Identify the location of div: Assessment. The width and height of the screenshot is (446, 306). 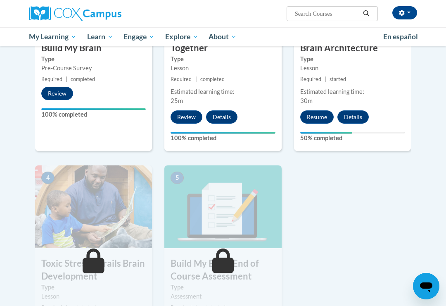
(223, 296).